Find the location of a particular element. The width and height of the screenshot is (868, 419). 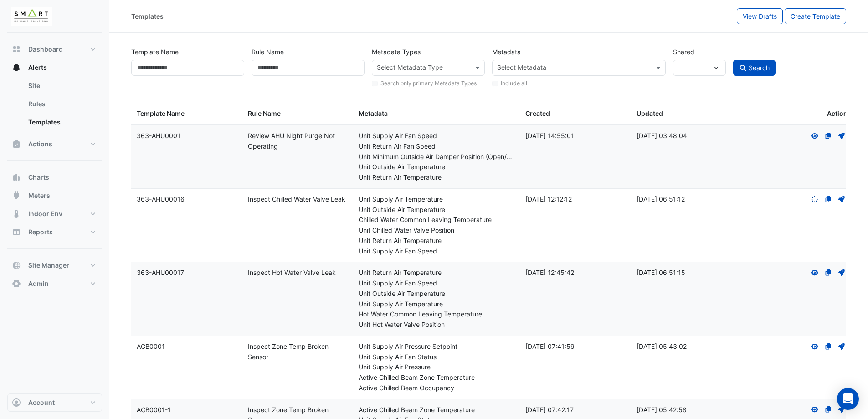

button: Dashboard is located at coordinates (55, 49).